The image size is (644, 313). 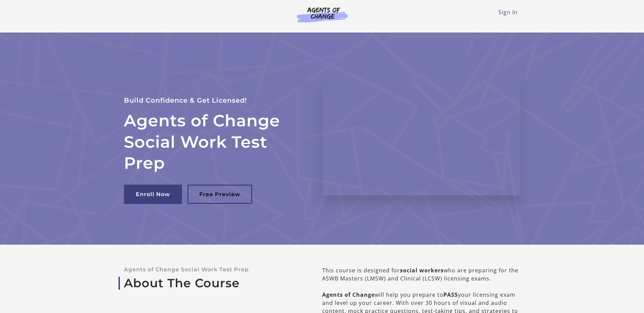 I want to click on p: Build Confidence & Get Licensed!, so click(x=215, y=100).